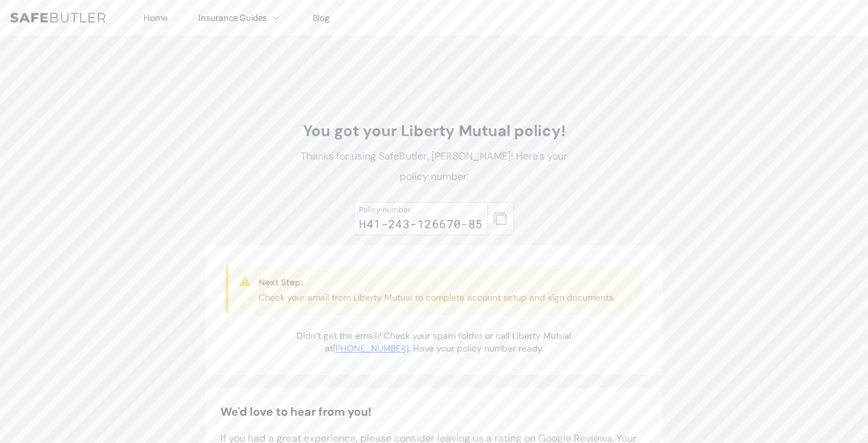  I want to click on button: Insurance Guides, so click(240, 18).